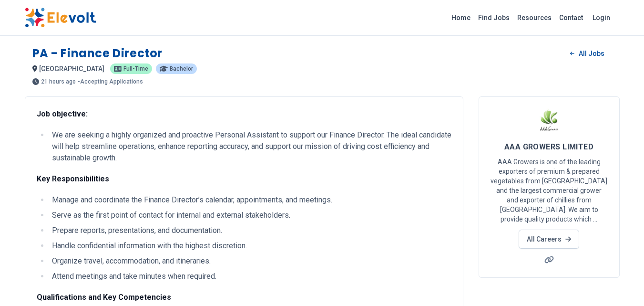  Describe the element at coordinates (104, 297) in the screenshot. I see `strong: Qualifications and Key Competencies` at that location.